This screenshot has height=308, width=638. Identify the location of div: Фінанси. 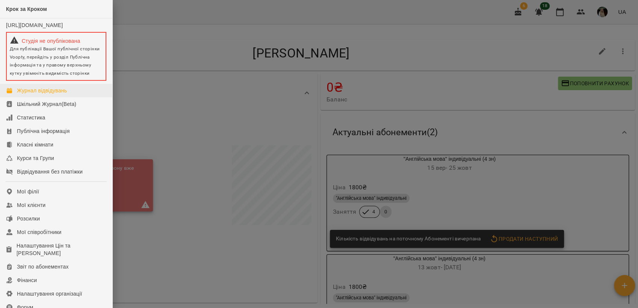
(27, 280).